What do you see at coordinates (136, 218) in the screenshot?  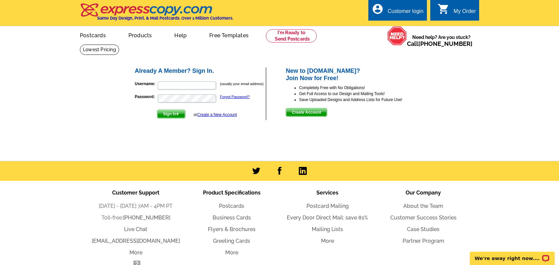 I see `li: Toll-free:` at bounding box center [136, 218].